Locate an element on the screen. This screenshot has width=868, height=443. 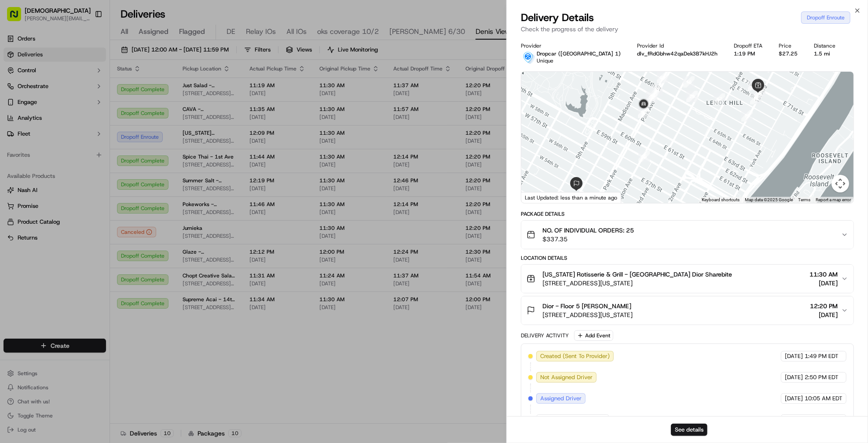
button: Map camera controls is located at coordinates (840, 184).